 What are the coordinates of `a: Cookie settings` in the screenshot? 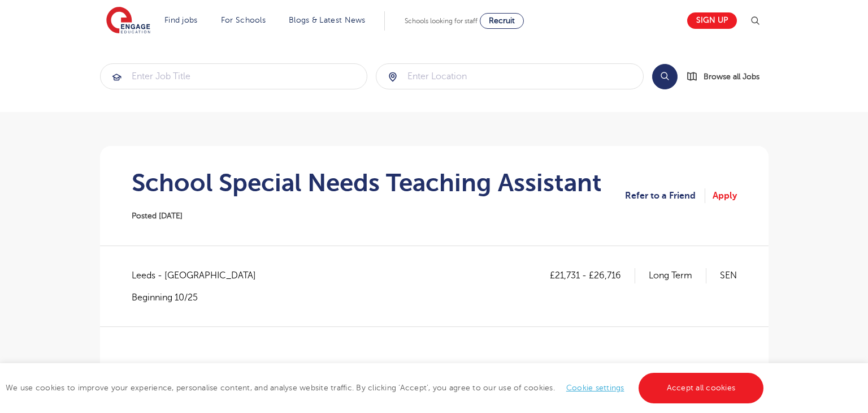 It's located at (595, 388).